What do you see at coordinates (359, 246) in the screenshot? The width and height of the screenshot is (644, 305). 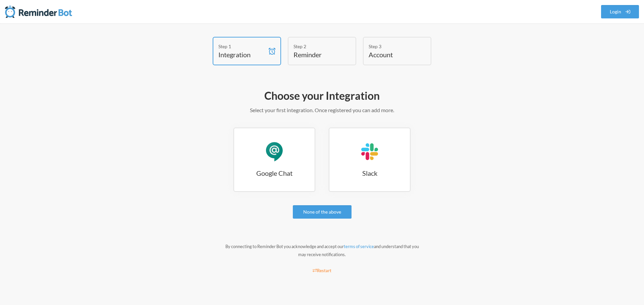 I see `a: terms of service` at bounding box center [359, 246].